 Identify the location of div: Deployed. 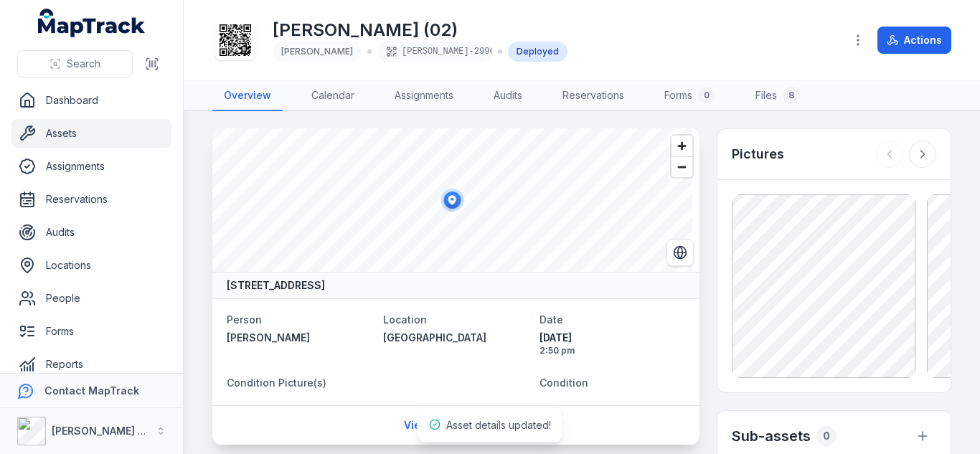
(537, 52).